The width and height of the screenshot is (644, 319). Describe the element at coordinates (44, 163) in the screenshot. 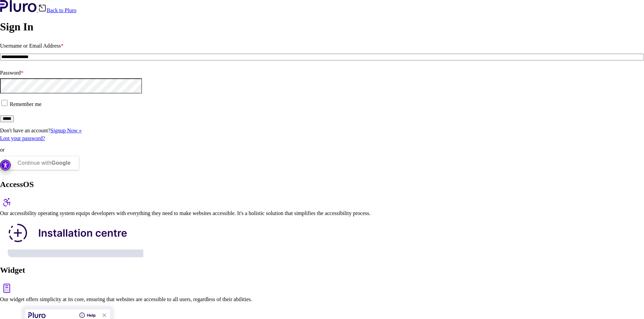

I see `div: Continue with` at that location.